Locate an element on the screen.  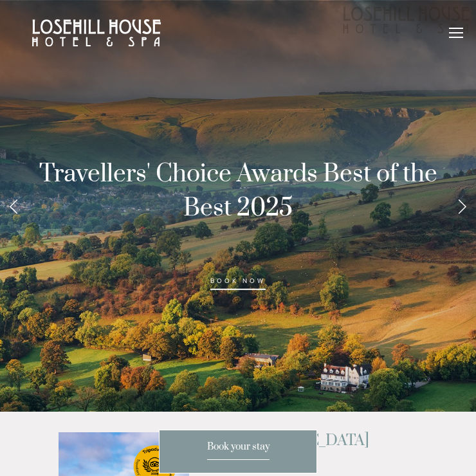
p: Travellers' Choice Awards Best of the Best 2025 is located at coordinates (238, 227).